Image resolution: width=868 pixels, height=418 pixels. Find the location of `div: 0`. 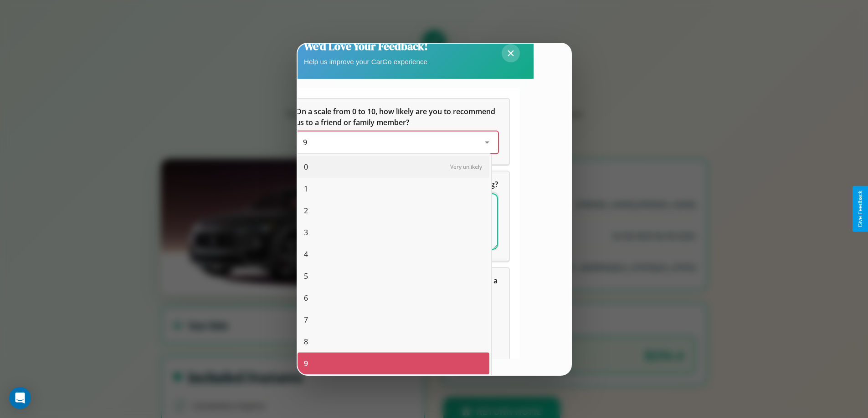

div: 0 is located at coordinates (393, 167).